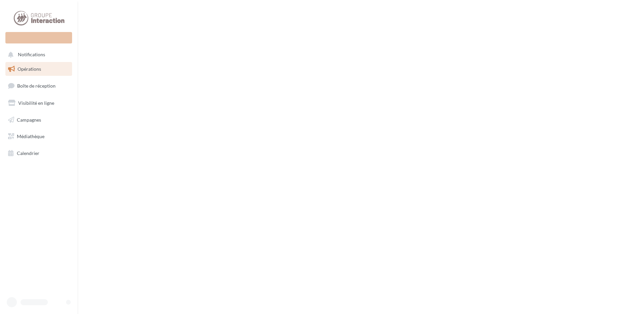  I want to click on a: Campagnes, so click(39, 120).